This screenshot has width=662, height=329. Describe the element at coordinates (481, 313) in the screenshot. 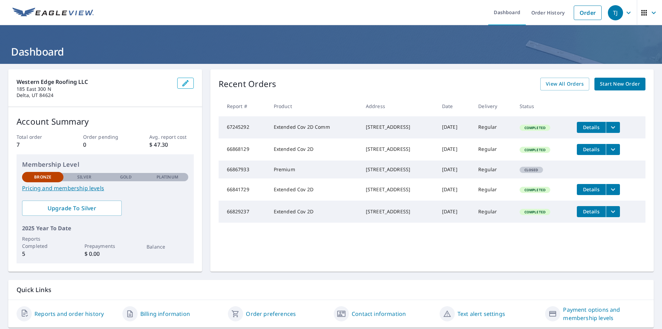

I see `a: Text alert settings` at that location.